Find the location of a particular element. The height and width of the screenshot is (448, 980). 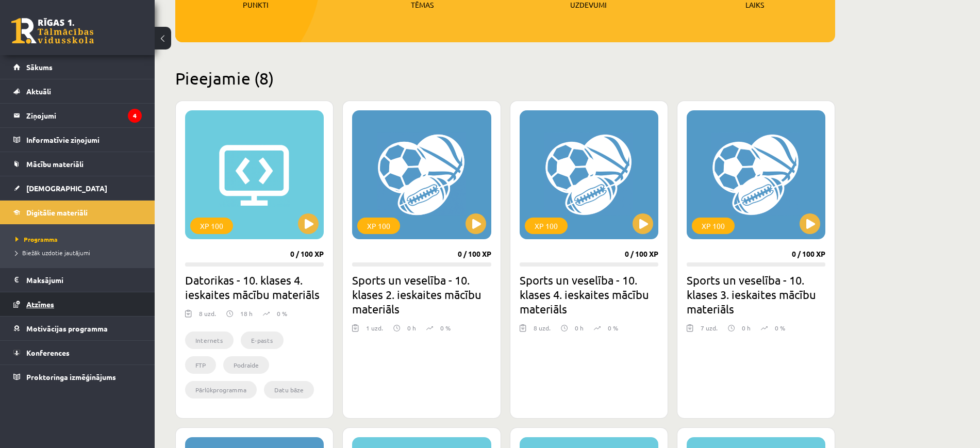

li: Datu bāze is located at coordinates (288, 390).